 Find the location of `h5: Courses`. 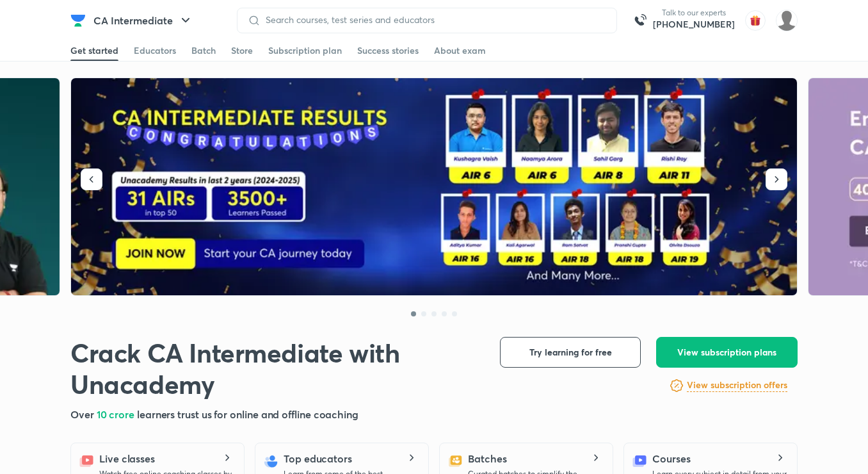

h5: Courses is located at coordinates (671, 458).